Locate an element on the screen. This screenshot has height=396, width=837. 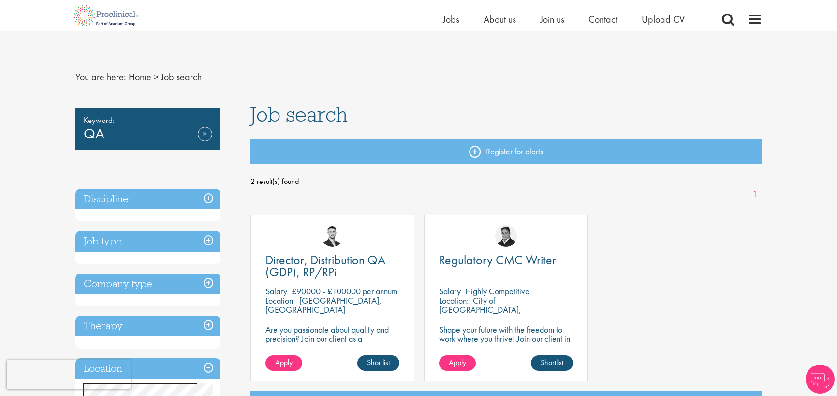
div: Company type is located at coordinates (148, 284).